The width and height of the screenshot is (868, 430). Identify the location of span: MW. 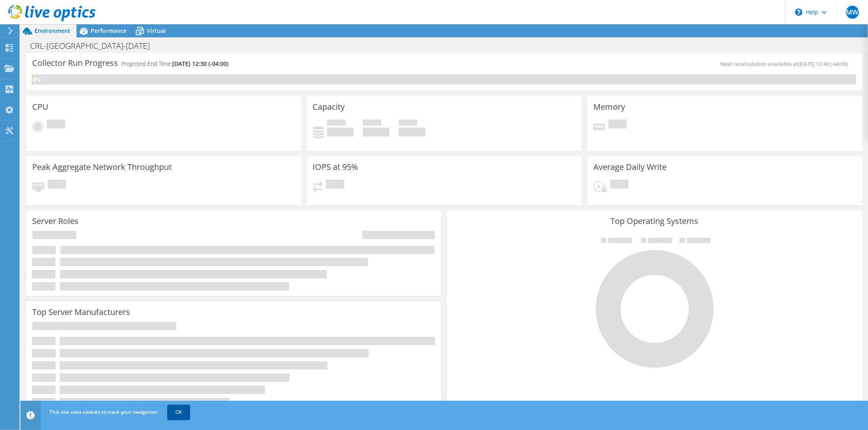
(853, 12).